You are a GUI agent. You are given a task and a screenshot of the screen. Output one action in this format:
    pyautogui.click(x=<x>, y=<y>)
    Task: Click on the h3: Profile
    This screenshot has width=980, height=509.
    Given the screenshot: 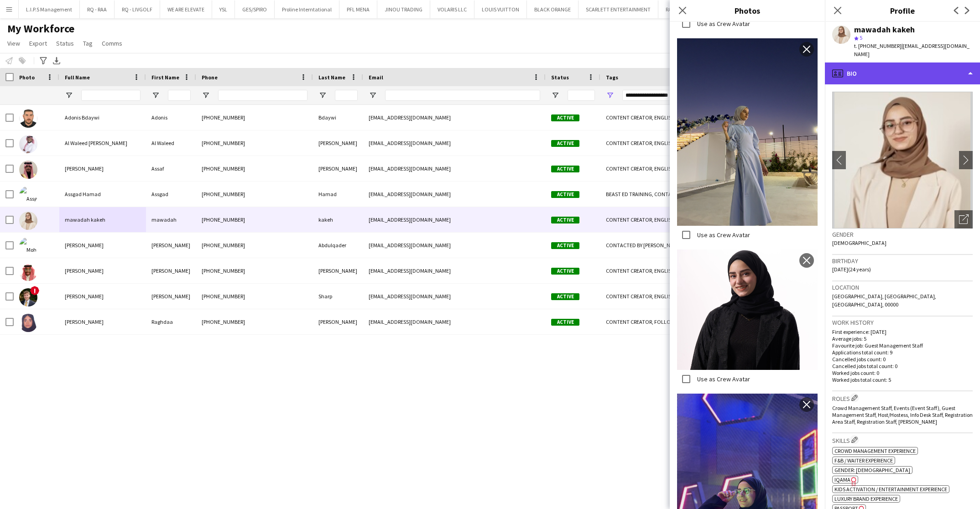 What is the action you would take?
    pyautogui.click(x=903, y=11)
    